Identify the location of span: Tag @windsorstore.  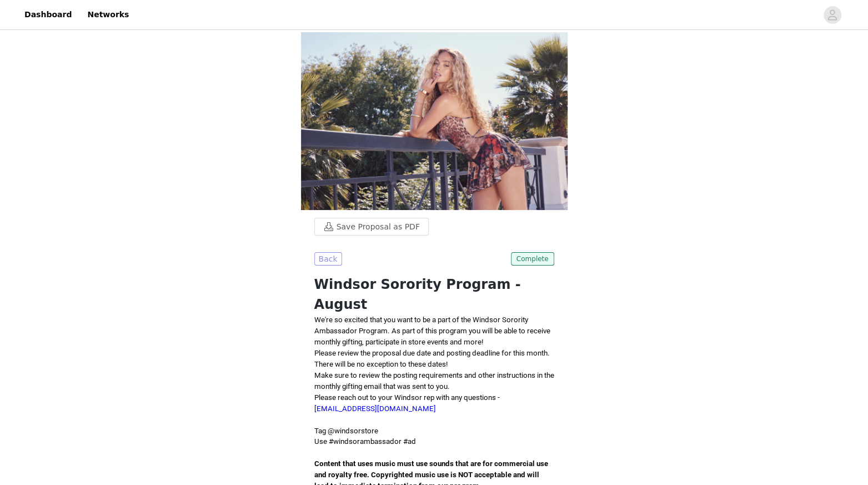
(346, 430).